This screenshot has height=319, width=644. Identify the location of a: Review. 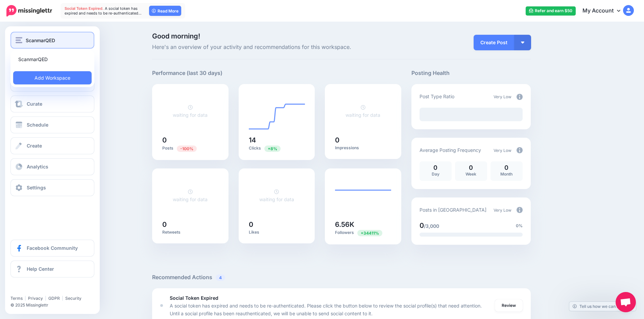
(509, 306).